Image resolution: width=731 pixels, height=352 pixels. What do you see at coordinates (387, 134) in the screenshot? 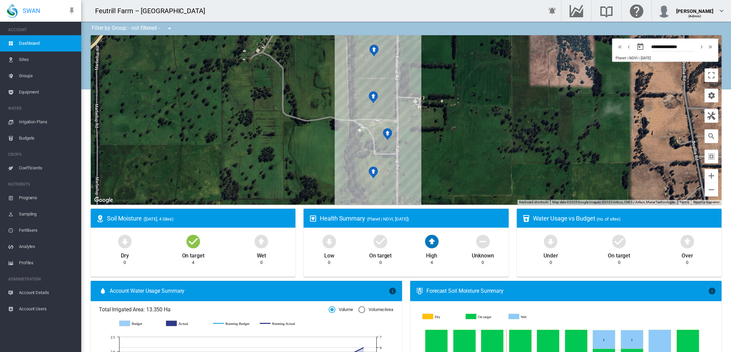
I see `div: NDVI: Stage 2 SHA` at bounding box center [387, 134].